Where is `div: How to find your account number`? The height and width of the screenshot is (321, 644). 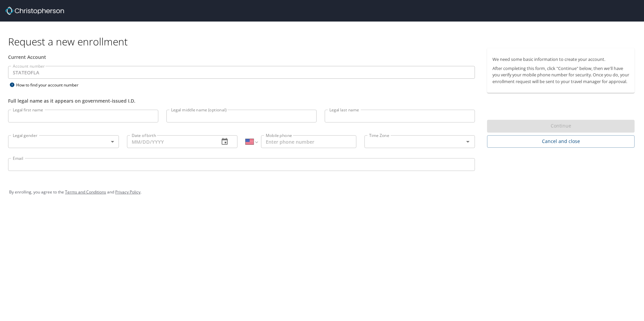
div: How to find your account number is located at coordinates (50, 85).